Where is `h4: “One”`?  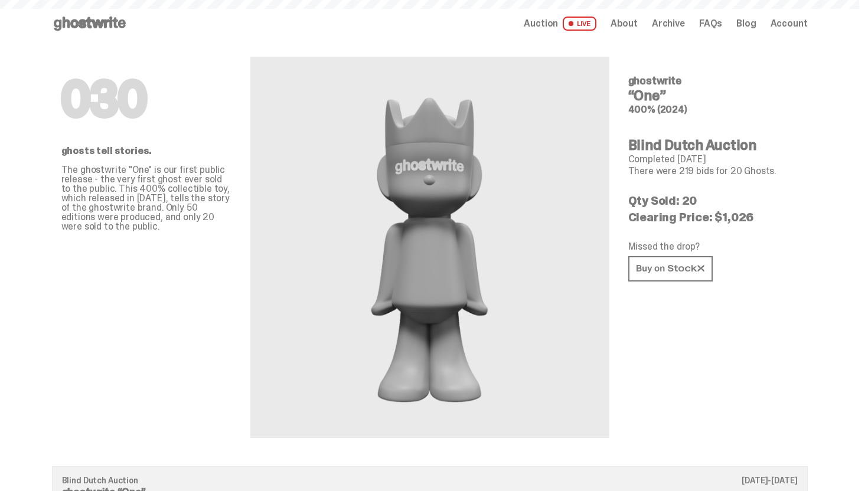
h4: “One” is located at coordinates (714, 96).